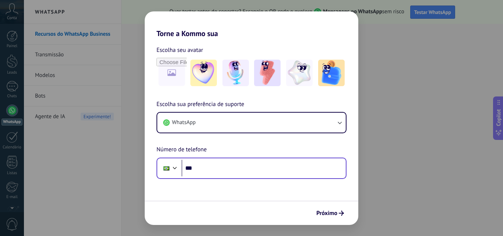 The height and width of the screenshot is (236, 503). Describe the element at coordinates (181, 150) in the screenshot. I see `span: Número de telefone` at that location.